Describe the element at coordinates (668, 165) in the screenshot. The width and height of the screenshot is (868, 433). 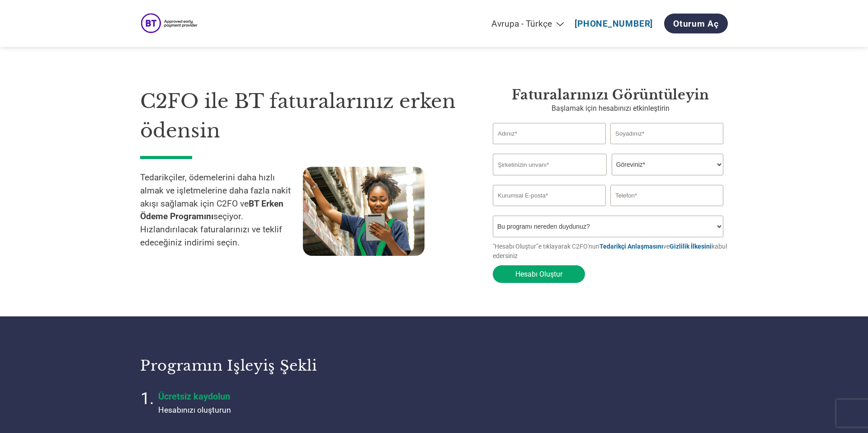
I see `select: Title/Role` at that location.